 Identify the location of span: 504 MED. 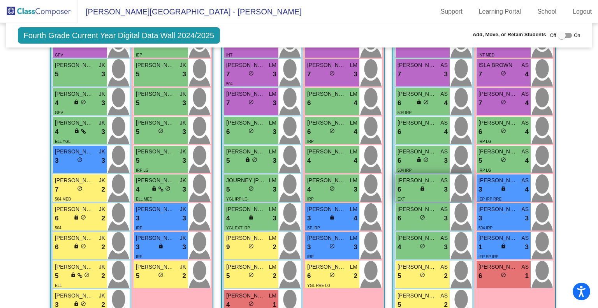
(63, 199).